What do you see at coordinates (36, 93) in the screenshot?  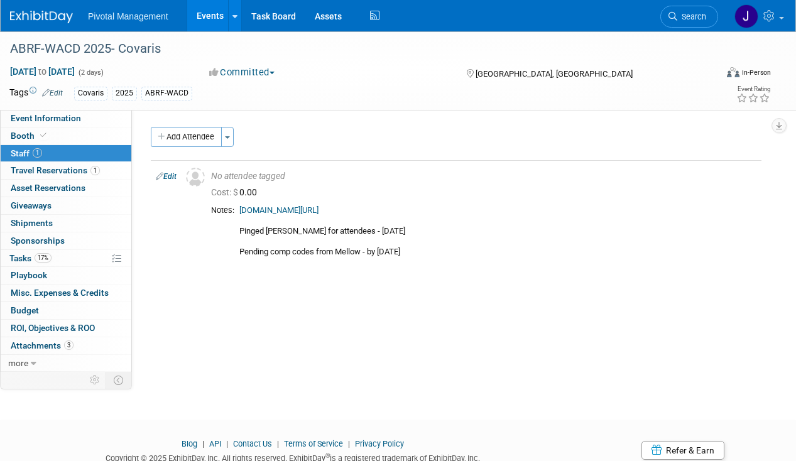 I see `td: Tags` at bounding box center [36, 93].